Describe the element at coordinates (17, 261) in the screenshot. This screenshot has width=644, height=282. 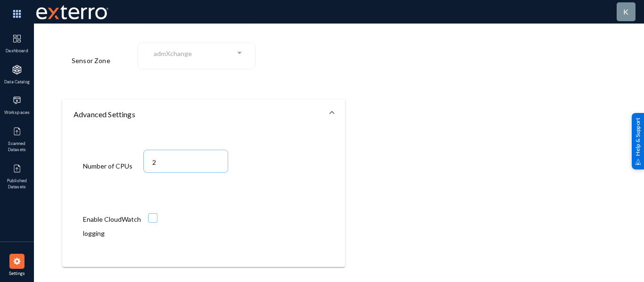
I see `img: icon-settings.svg` at that location.